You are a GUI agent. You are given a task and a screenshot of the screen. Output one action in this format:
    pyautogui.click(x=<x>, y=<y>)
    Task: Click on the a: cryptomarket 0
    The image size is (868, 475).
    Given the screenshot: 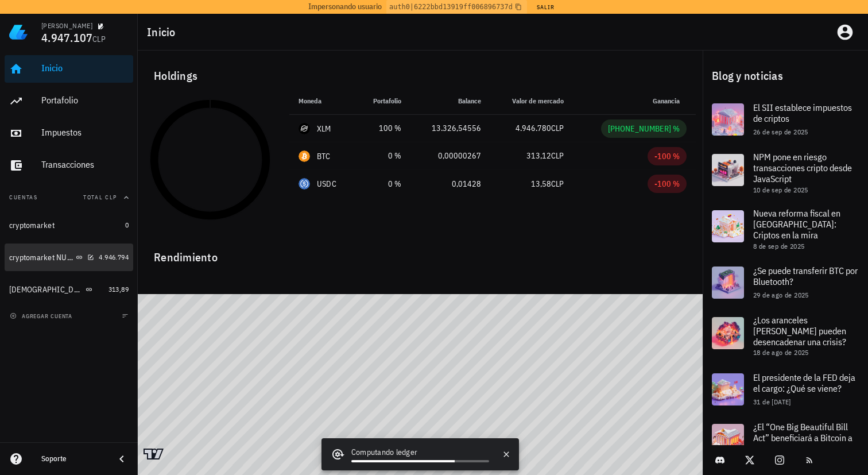 What is the action you would take?
    pyautogui.click(x=69, y=225)
    